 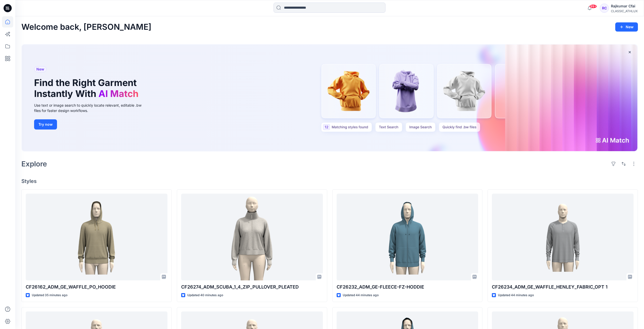 What do you see at coordinates (563, 237) in the screenshot?
I see `a: CF26234_ADM_GE_WAFFLE_HENLEY_FABRIC_OPT 1` at bounding box center [563, 237].